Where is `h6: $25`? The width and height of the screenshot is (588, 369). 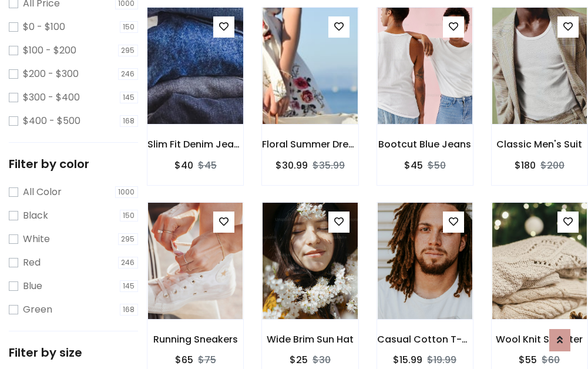 h6: $25 is located at coordinates (299, 360).